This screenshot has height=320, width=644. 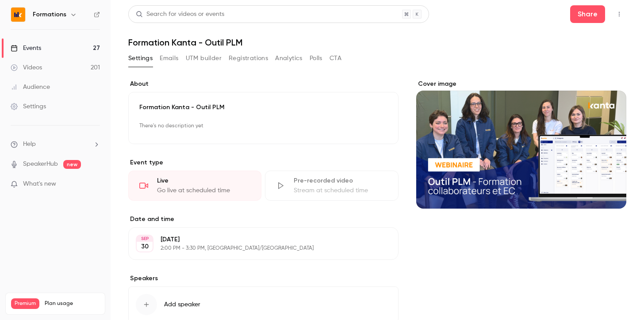 I want to click on img: Formations, so click(x=18, y=15).